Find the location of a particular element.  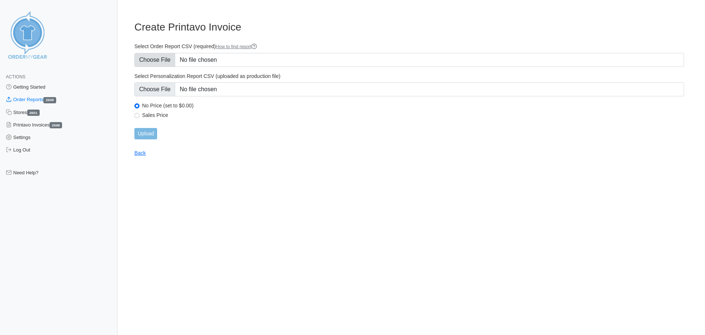

span: 2601 is located at coordinates (33, 112).